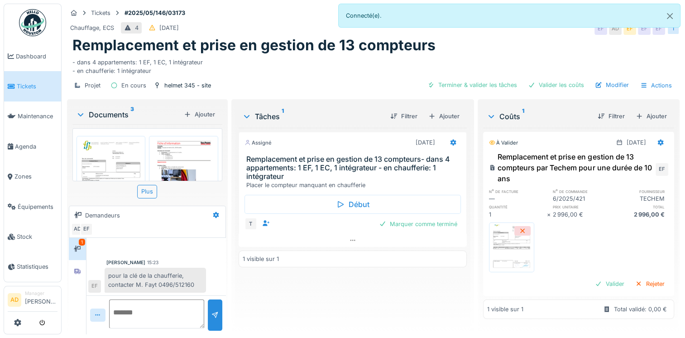  Describe the element at coordinates (147, 191) in the screenshot. I see `div: Plus` at that location.